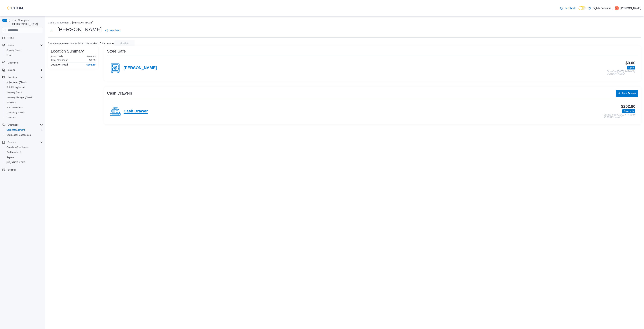 The image size is (644, 329). What do you see at coordinates (92, 60) in the screenshot?
I see `p: $0.00` at bounding box center [92, 60].